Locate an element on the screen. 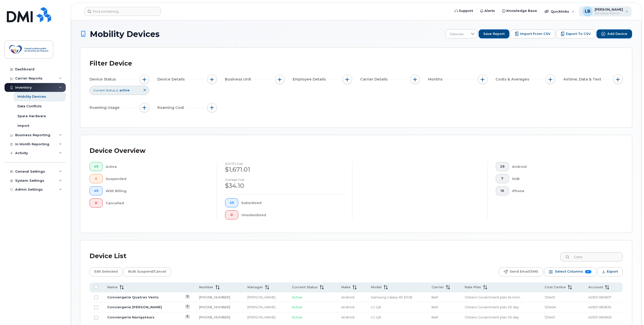 The width and height of the screenshot is (644, 325). span: Add Device is located at coordinates (617, 34).